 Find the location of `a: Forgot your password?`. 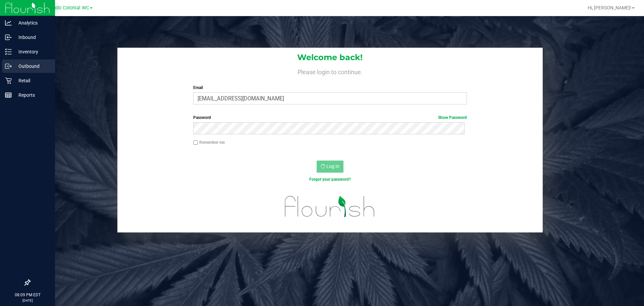

a: Forgot your password? is located at coordinates (330, 179).